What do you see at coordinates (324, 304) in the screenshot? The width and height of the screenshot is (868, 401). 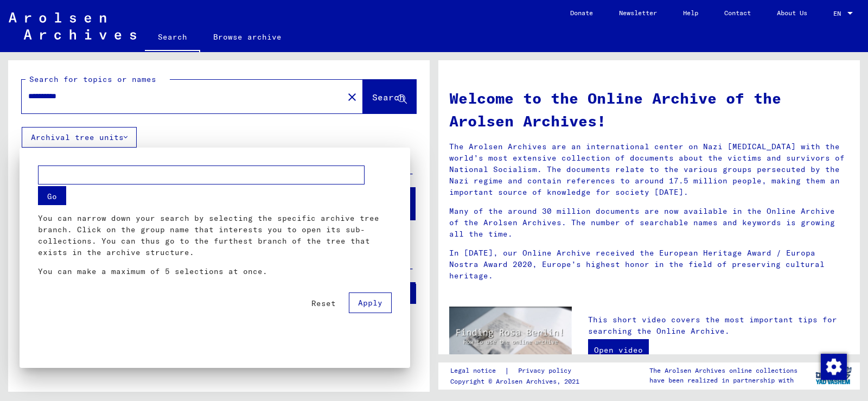 I see `span: Reset` at bounding box center [324, 304].